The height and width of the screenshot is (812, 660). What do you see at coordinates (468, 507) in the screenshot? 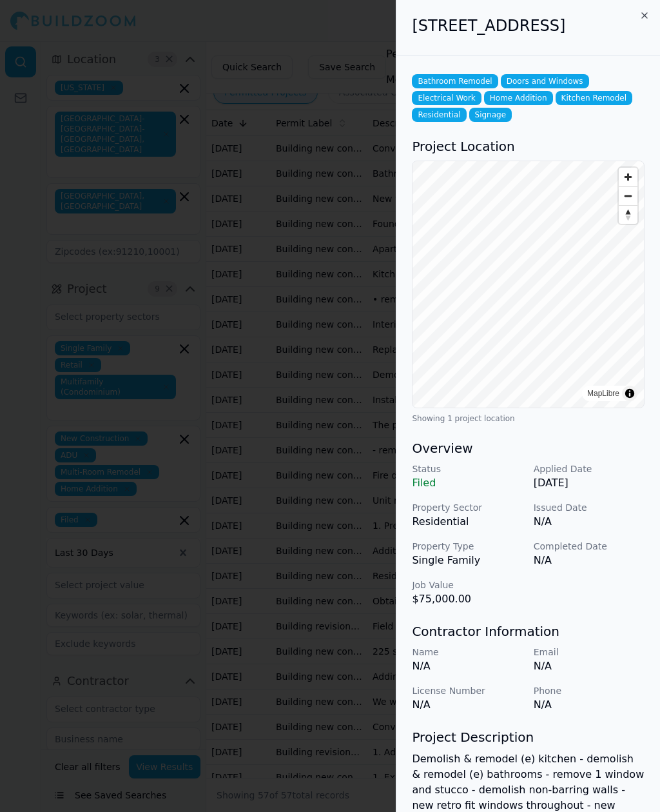
I see `p: Property Sector` at bounding box center [468, 507].